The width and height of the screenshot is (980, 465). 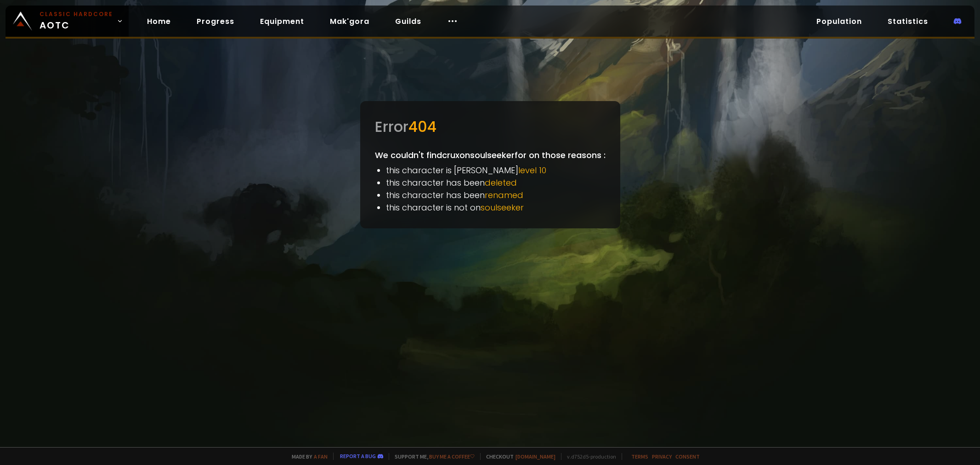 What do you see at coordinates (908, 21) in the screenshot?
I see `a: Statistics` at bounding box center [908, 21].